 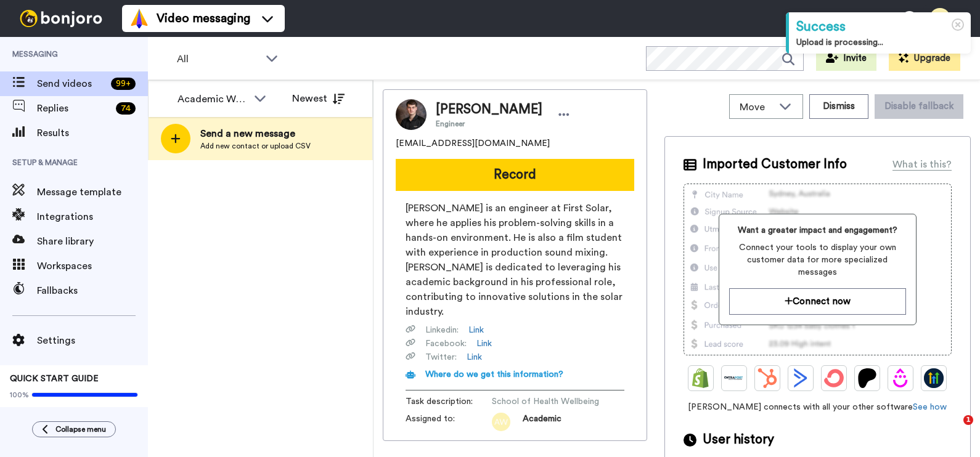 What do you see at coordinates (501, 422) in the screenshot?
I see `img: aw.png` at bounding box center [501, 422].